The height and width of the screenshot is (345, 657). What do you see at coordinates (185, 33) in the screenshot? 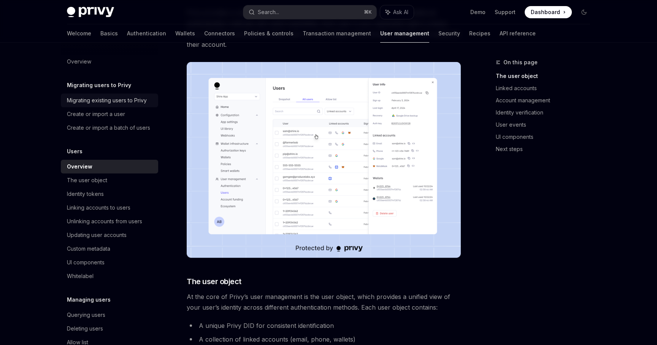
I see `a: Wallets` at bounding box center [185, 33].